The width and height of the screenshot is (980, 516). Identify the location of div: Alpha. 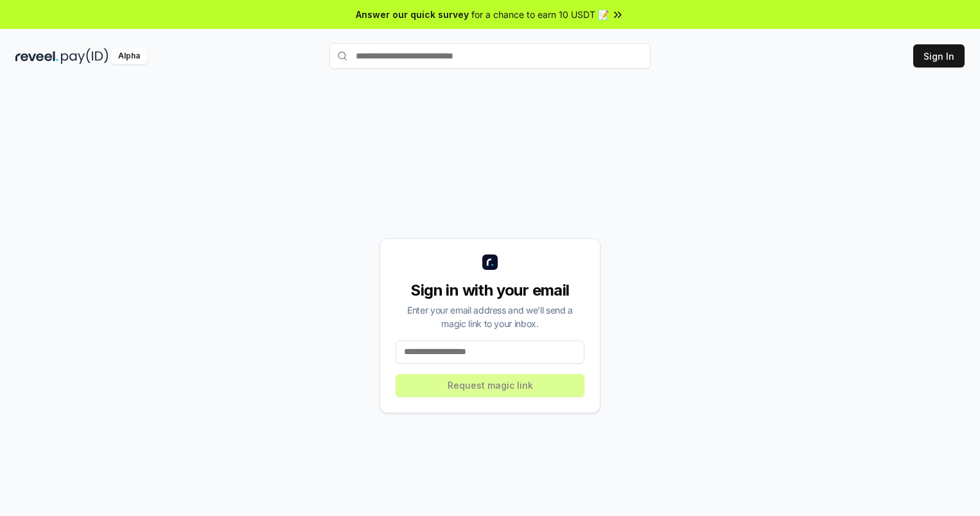
(129, 56).